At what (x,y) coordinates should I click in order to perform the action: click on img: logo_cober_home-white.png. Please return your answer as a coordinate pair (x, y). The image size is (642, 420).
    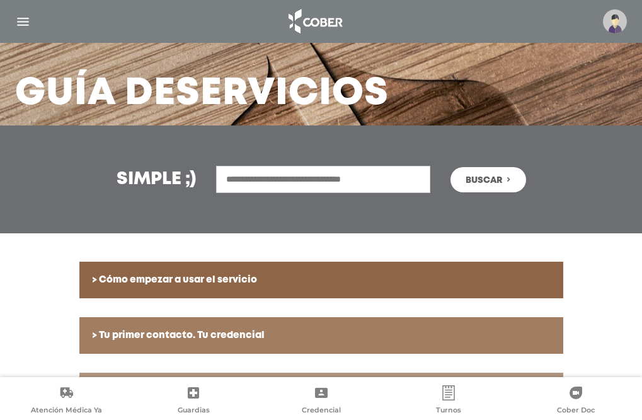
    Looking at the image, I should click on (314, 21).